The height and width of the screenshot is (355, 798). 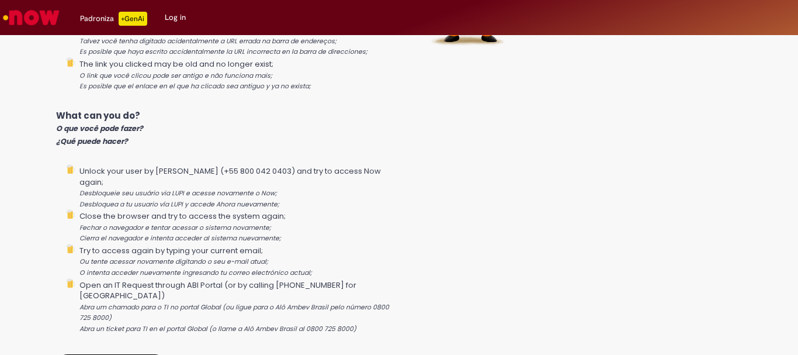 I want to click on i: O que você pode fazer?, so click(x=99, y=128).